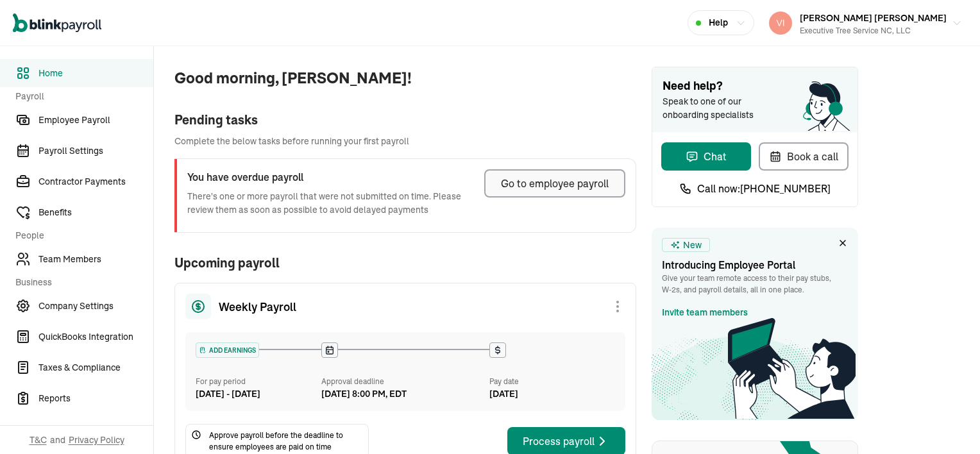 The height and width of the screenshot is (454, 980). What do you see at coordinates (96, 212) in the screenshot?
I see `span: Benefits` at bounding box center [96, 212].